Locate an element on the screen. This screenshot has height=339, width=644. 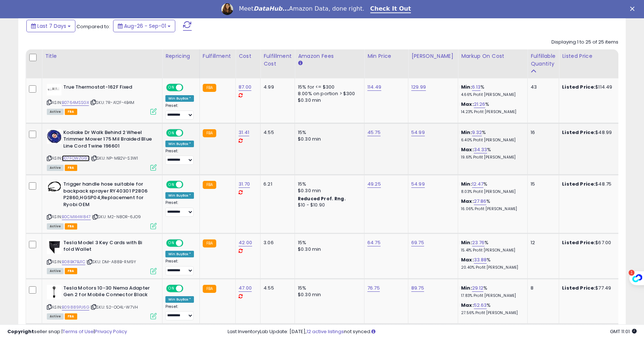
span: Last 7 Days is located at coordinates (52, 26).